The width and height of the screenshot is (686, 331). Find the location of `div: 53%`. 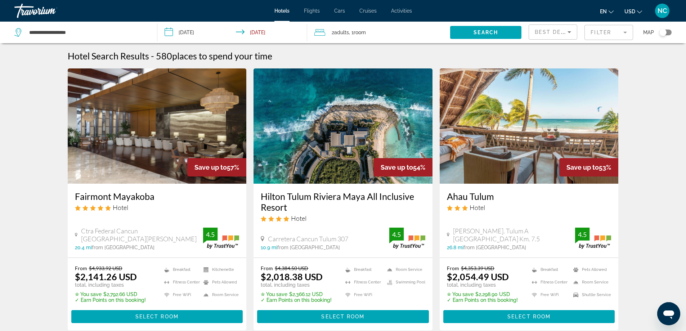

div: 53% is located at coordinates (588, 167).